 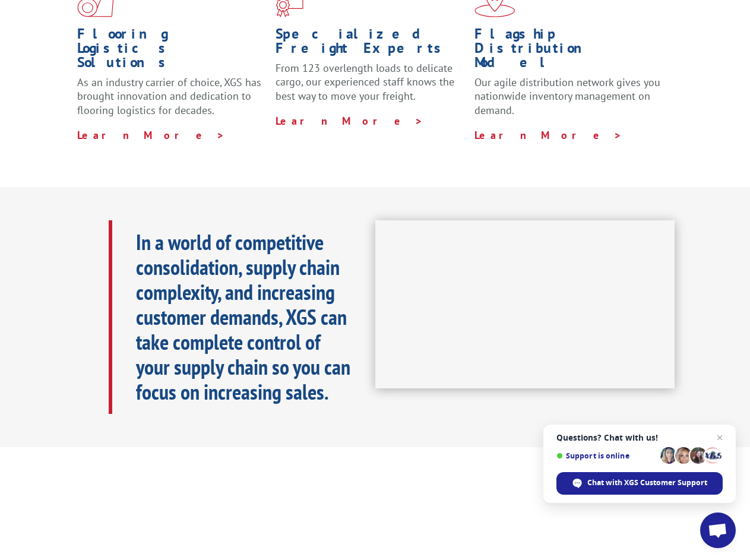 What do you see at coordinates (567, 96) in the screenshot?
I see `span: Our agile distribution network gives you nationwide inventory management on demand.` at bounding box center [567, 96].